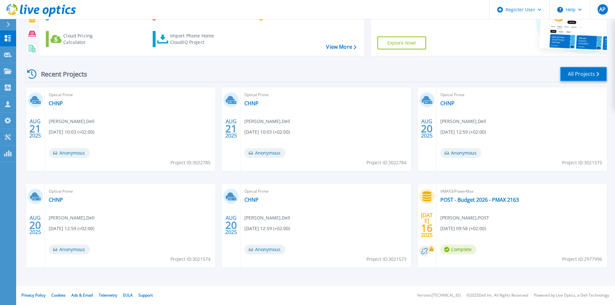 This screenshot has width=615, height=305. What do you see at coordinates (341, 47) in the screenshot?
I see `a: View More` at bounding box center [341, 47].